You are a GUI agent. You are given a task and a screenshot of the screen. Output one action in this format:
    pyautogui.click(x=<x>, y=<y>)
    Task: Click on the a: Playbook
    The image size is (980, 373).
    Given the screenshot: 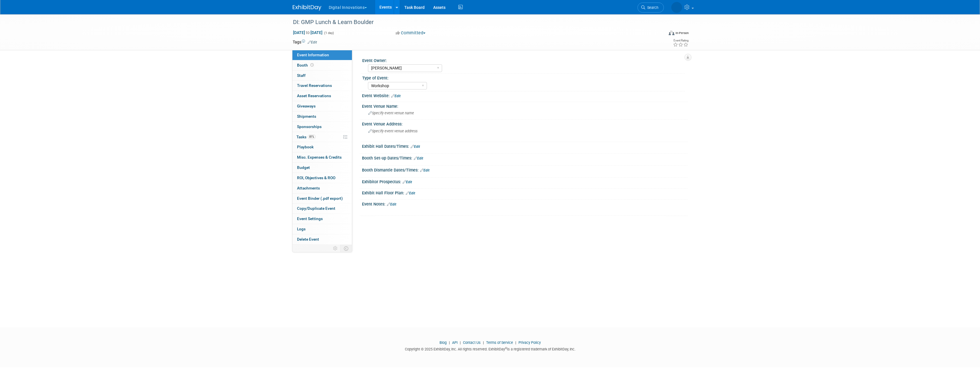 What is the action you would take?
    pyautogui.click(x=322, y=147)
    